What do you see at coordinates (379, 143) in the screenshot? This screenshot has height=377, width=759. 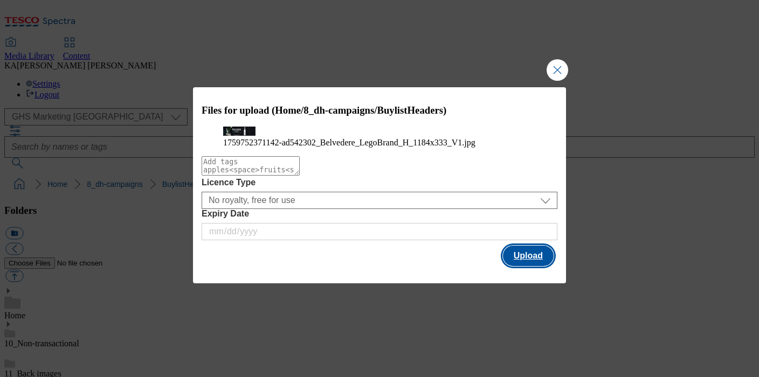 I see `figcaption: 1759752371142-ad542302_Belvedere_LegoBrand_H_1184x333_V1.jpg` at bounding box center [379, 143].